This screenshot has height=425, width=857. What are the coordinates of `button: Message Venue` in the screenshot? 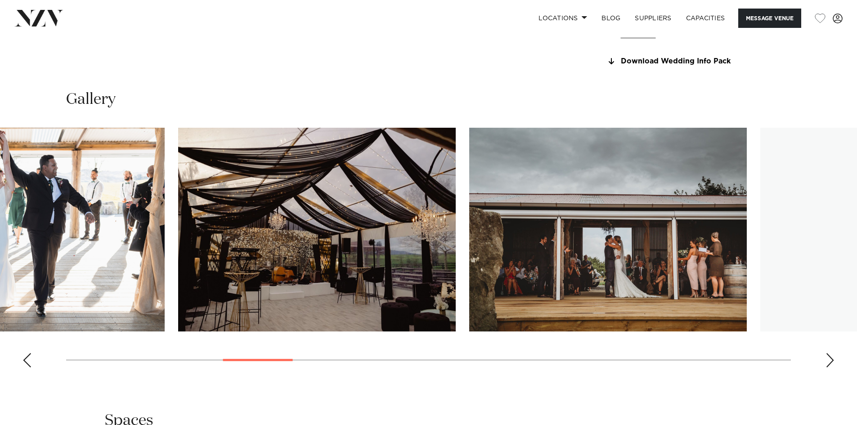 It's located at (770, 18).